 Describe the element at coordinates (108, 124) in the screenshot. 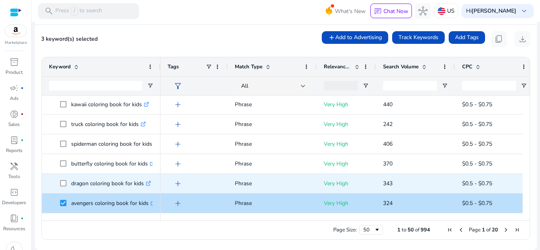

I see `p: truck coloring book for kids` at that location.